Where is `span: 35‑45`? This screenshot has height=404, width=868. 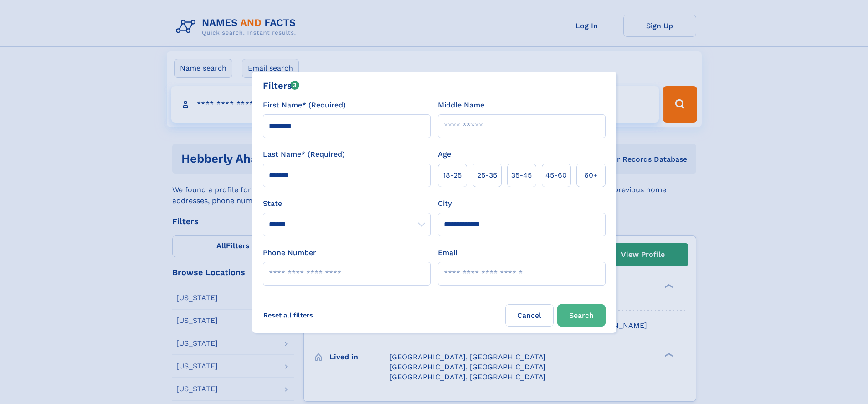 span: 35‑45 is located at coordinates (521, 175).